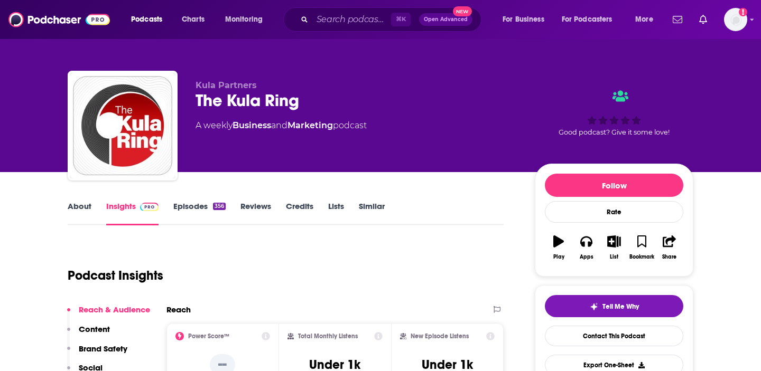  I want to click on span: For Podcasters, so click(587, 20).